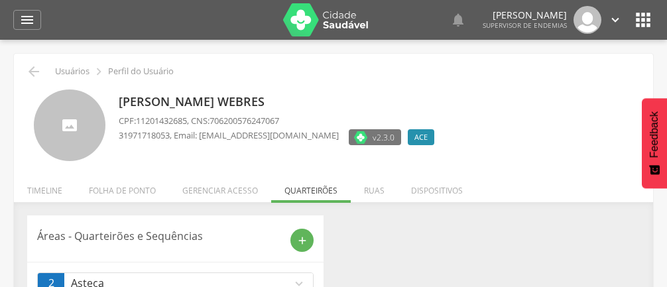  Describe the element at coordinates (437, 187) in the screenshot. I see `li: Dispositivos` at that location.